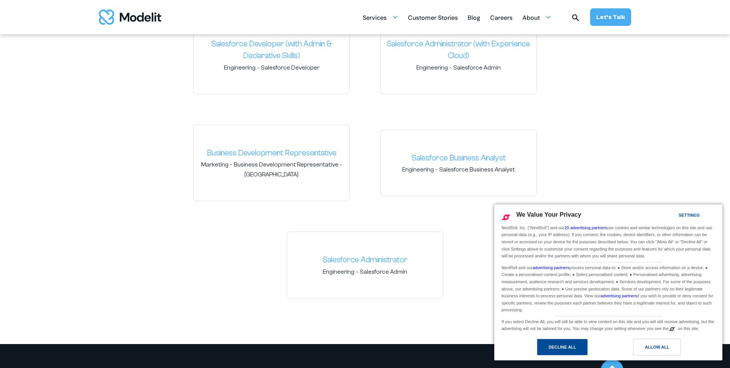 The height and width of the screenshot is (368, 730). What do you see at coordinates (608, 325) in the screenshot?
I see `div: If you select Decline All, you will still be able to view content on this site and you will still...` at bounding box center [608, 325].